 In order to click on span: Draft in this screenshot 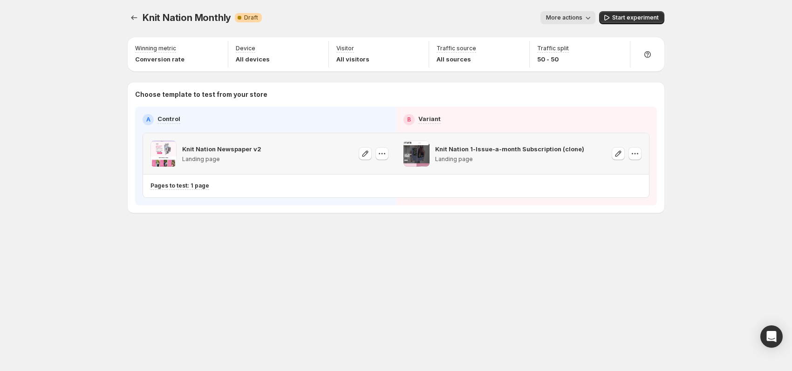, I will do `click(251, 18)`.